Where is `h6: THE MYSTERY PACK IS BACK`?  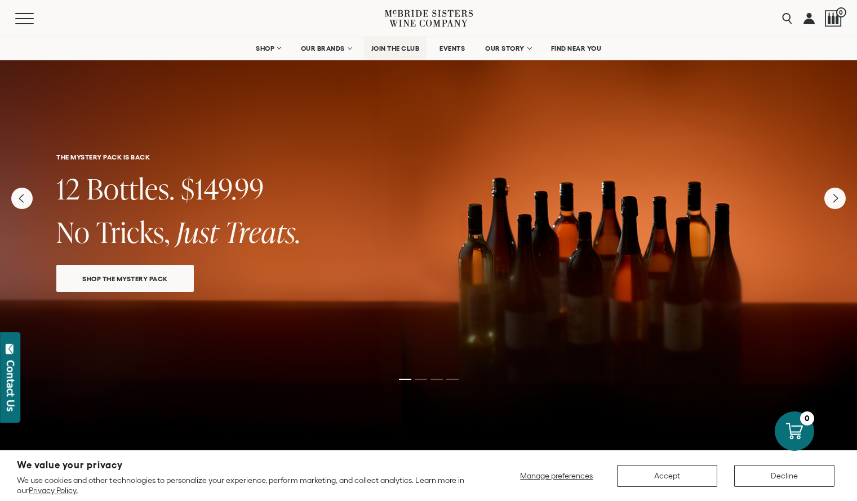
h6: THE MYSTERY PACK IS BACK is located at coordinates (428, 157).